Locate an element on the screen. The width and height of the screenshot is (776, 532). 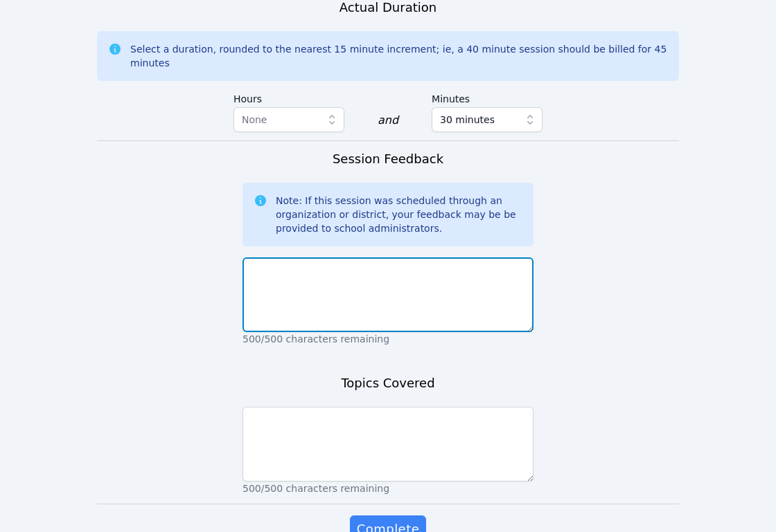
label: Minutes is located at coordinates (487, 97).